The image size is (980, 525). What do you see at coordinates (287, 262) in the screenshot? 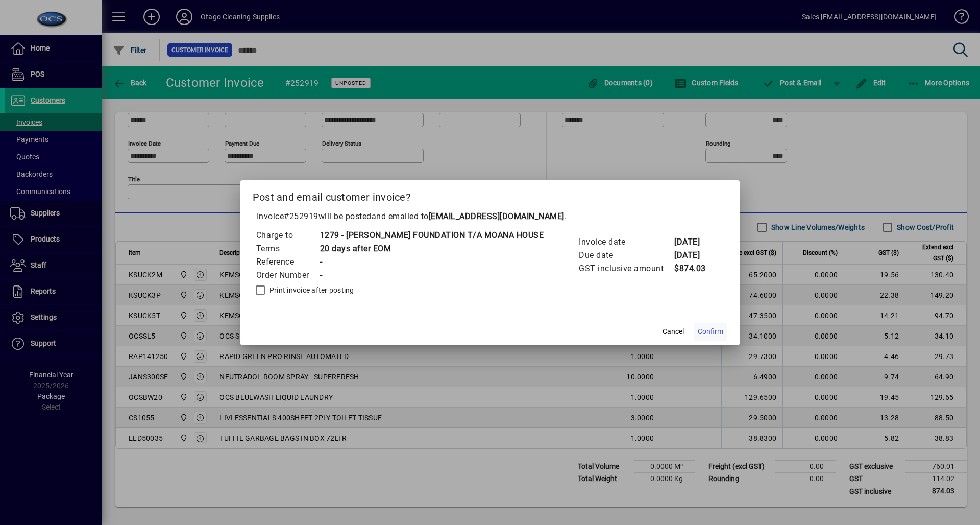
I see `td: Reference` at bounding box center [287, 262].